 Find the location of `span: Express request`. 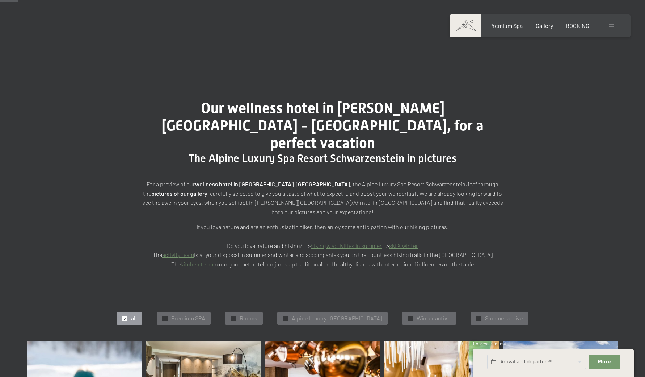

span: Express request is located at coordinates (490, 343).